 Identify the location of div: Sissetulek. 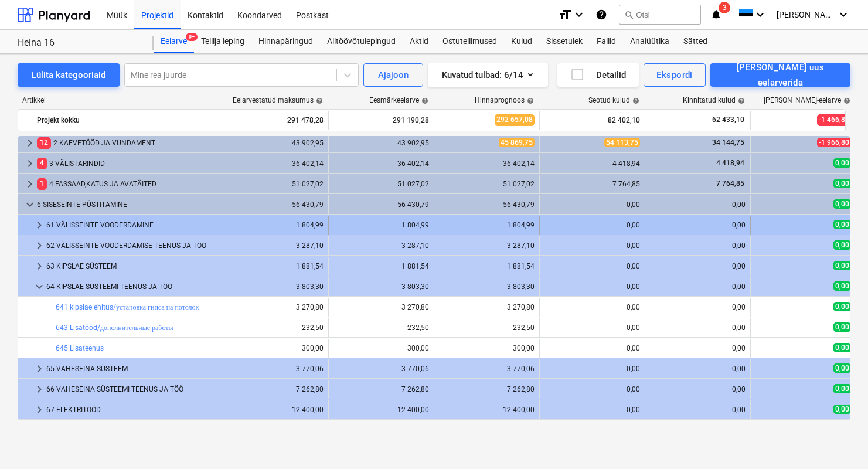
(565, 41).